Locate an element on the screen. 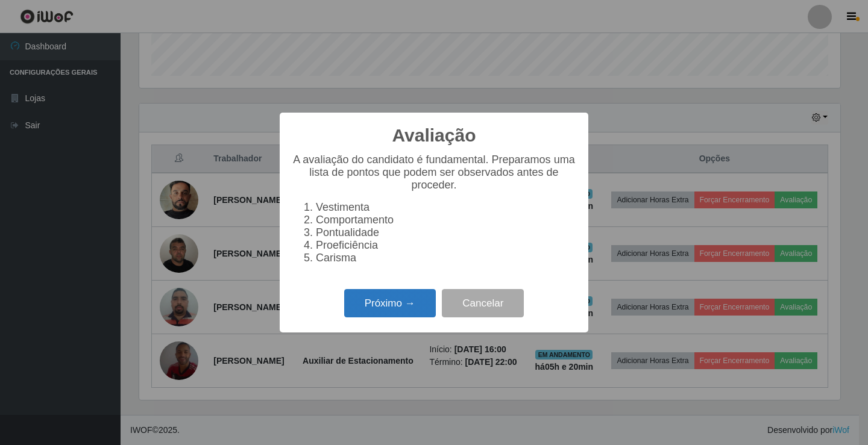 This screenshot has width=868, height=445. h2: Avaliação is located at coordinates (434, 135).